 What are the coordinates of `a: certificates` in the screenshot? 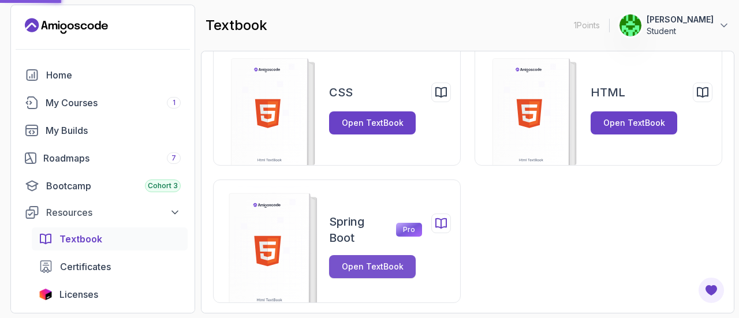 It's located at (110, 267).